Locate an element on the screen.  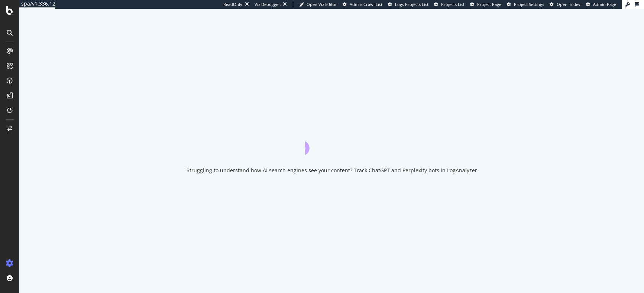
a: Logs Projects List is located at coordinates (408, 4).